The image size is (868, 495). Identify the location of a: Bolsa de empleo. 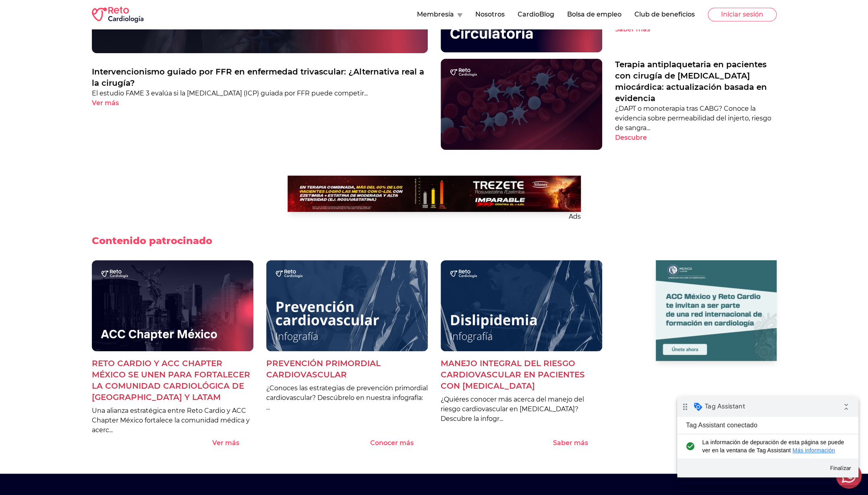
(594, 14).